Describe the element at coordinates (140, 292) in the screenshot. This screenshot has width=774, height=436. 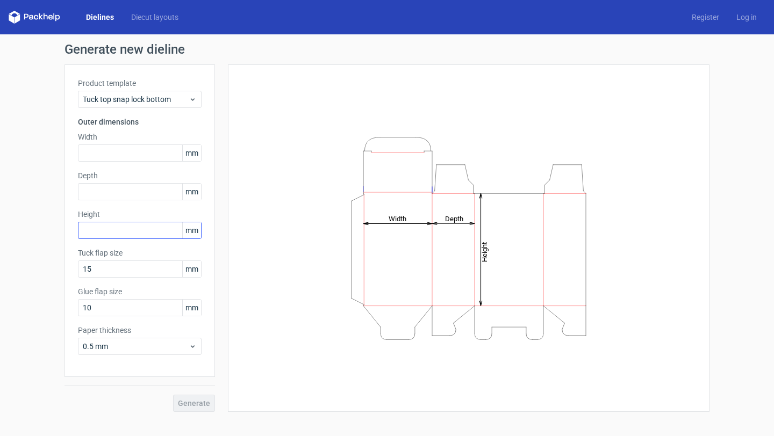
I see `label: Glue flap size` at that location.